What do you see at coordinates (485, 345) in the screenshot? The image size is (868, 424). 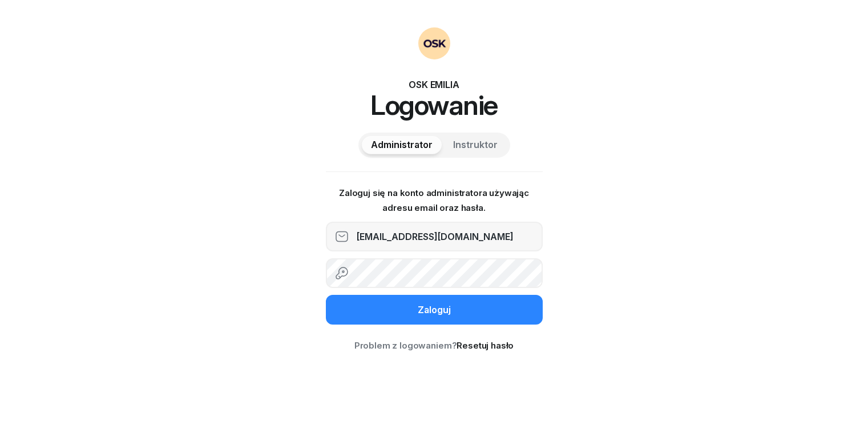 I see `a: Resetuj hasło` at bounding box center [485, 345].